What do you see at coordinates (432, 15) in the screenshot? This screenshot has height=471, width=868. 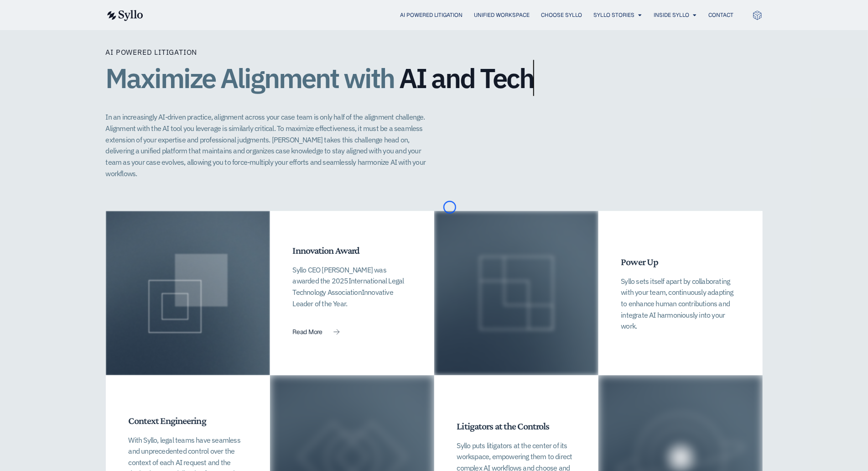 I see `span: AI Powered Litigation` at bounding box center [432, 15].